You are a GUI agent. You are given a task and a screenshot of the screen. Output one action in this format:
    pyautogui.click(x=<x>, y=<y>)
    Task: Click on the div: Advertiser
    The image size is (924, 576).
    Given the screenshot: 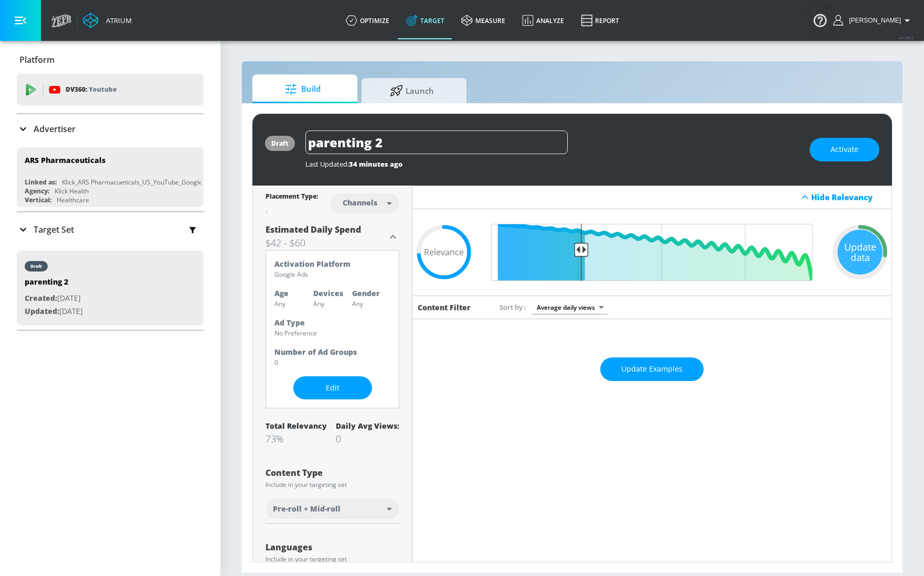 What is the action you would take?
    pyautogui.click(x=110, y=129)
    